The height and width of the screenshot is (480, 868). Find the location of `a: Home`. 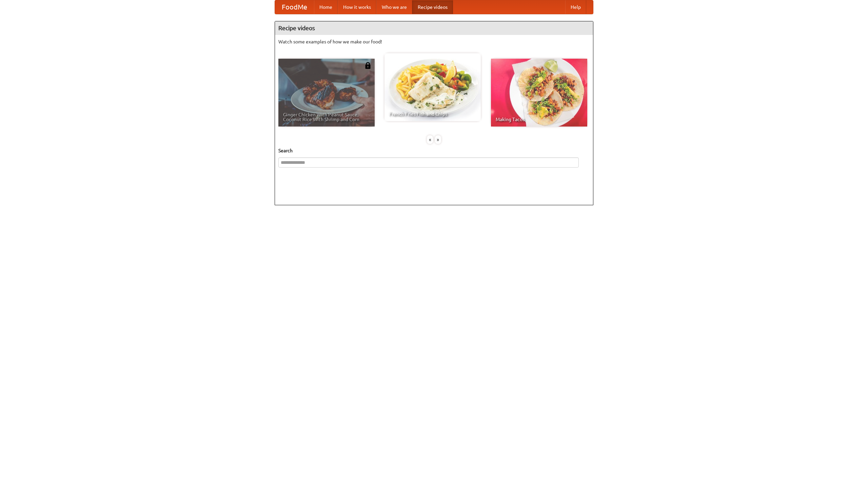

a: Home is located at coordinates (326, 7).